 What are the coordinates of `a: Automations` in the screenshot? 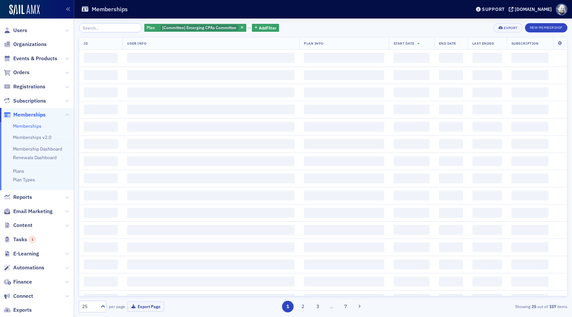 It's located at (24, 268).